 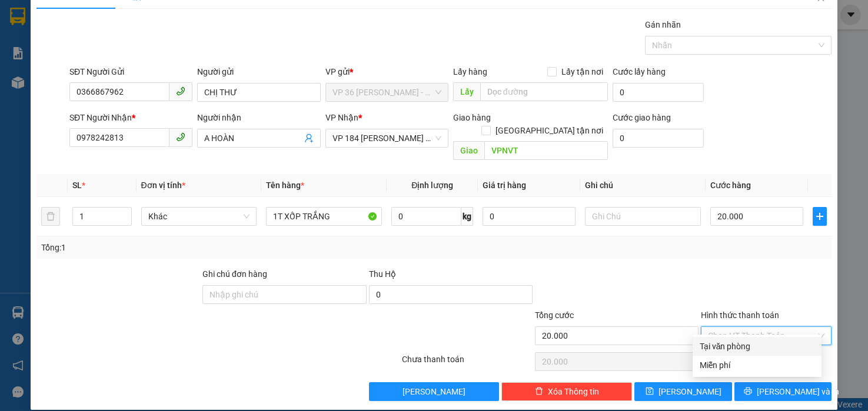 I want to click on div: Tại văn phòng, so click(x=757, y=346).